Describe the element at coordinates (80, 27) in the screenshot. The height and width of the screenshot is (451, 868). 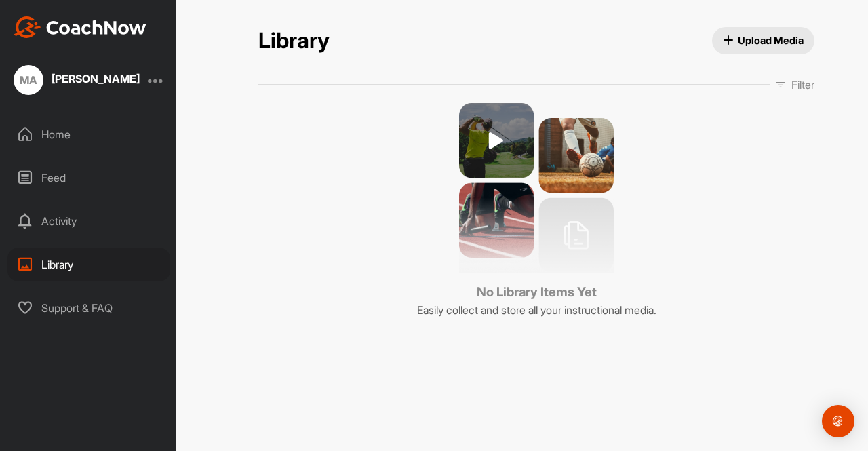
I see `img: CoachNow` at that location.